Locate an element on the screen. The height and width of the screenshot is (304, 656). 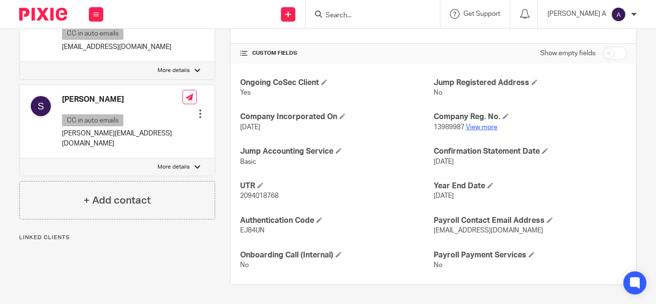
span: EJ84UN is located at coordinates (252, 231).